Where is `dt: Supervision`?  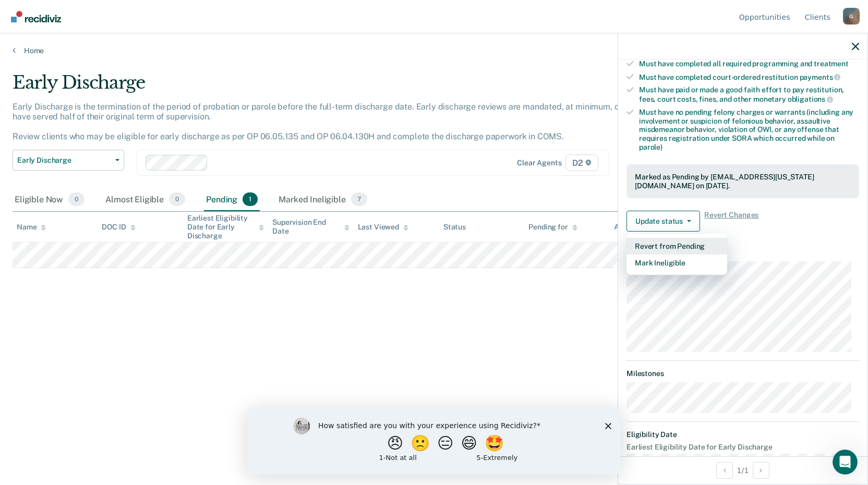 dt: Supervision is located at coordinates (742, 252).